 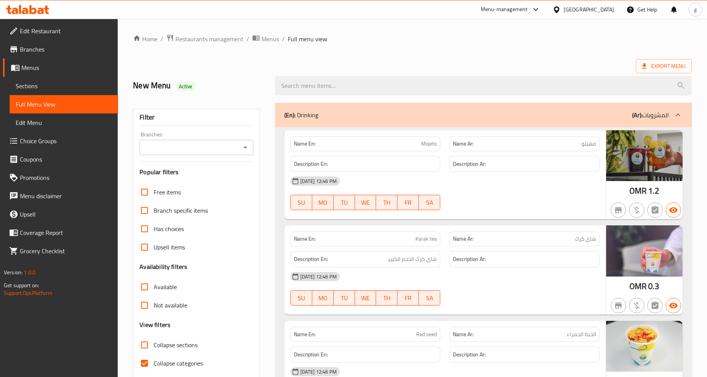 What do you see at coordinates (209, 39) in the screenshot?
I see `span: Restaurants management` at bounding box center [209, 39].